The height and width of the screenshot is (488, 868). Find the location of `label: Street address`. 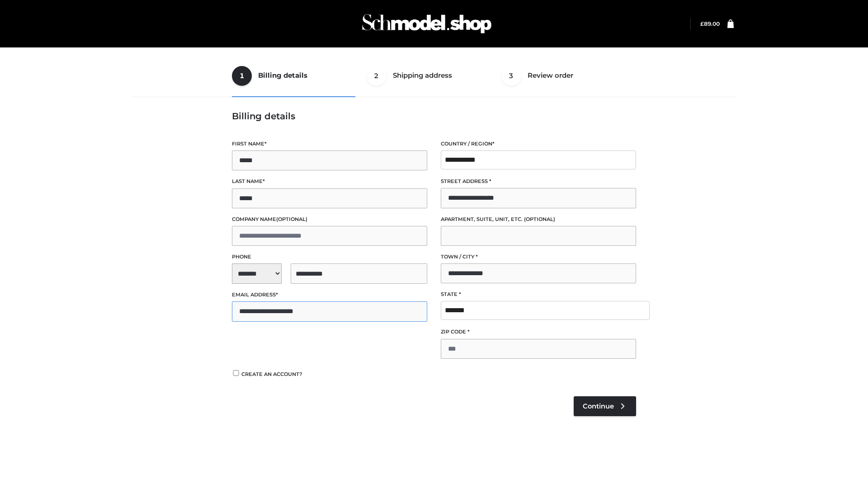

label: Street address is located at coordinates (538, 181).